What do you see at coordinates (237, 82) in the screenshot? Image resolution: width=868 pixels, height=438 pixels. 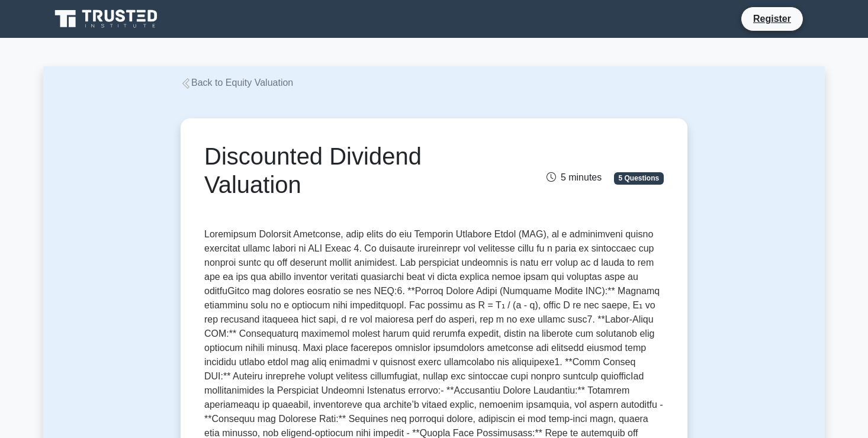 I see `a: Back to Equity Valuation` at bounding box center [237, 82].